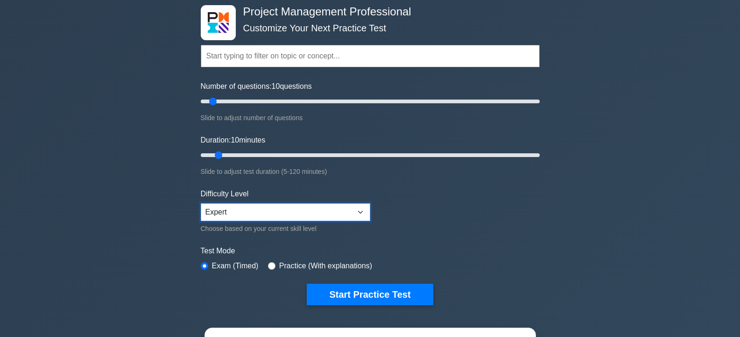 This screenshot has height=337, width=740. Describe the element at coordinates (370, 294) in the screenshot. I see `button: Start Practice Test` at that location.